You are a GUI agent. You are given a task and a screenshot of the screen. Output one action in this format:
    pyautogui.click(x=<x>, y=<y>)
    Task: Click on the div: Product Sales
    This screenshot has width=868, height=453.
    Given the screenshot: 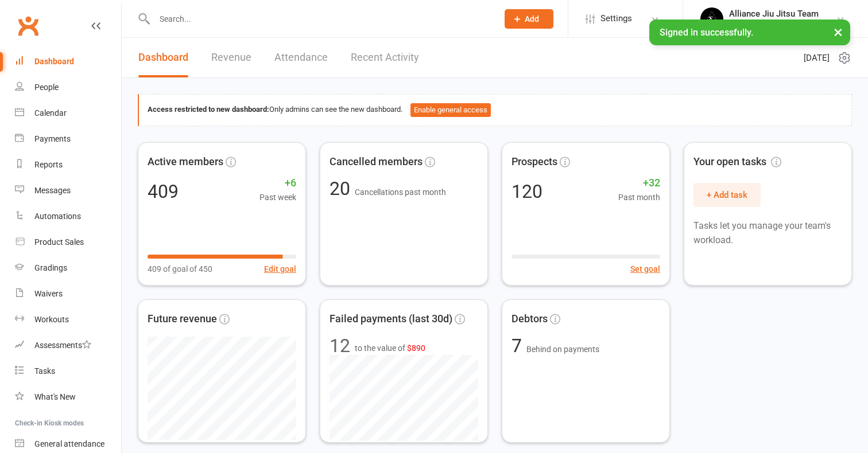 What is the action you would take?
    pyautogui.click(x=59, y=242)
    